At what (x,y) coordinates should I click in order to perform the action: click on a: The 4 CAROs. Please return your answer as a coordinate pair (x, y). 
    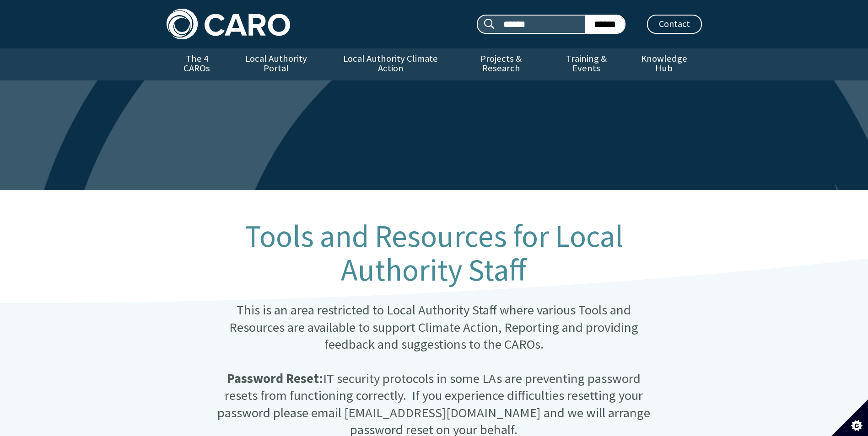
    Looking at the image, I should click on (197, 64).